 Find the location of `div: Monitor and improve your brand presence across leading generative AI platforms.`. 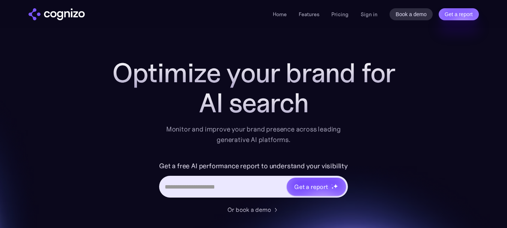

div: Monitor and improve your brand presence across leading generative AI platforms. is located at coordinates (254, 134).